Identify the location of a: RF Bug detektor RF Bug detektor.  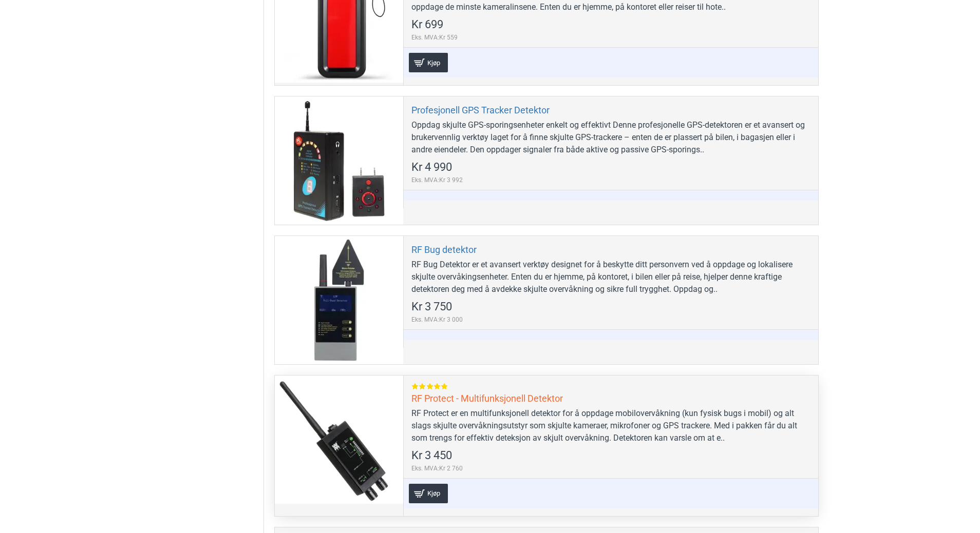
(339, 301).